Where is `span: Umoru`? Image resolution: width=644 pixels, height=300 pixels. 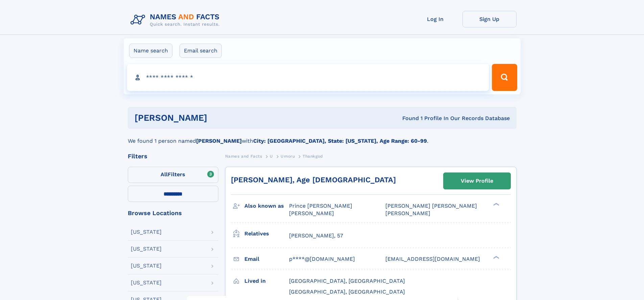 span: Umoru is located at coordinates (288, 156).